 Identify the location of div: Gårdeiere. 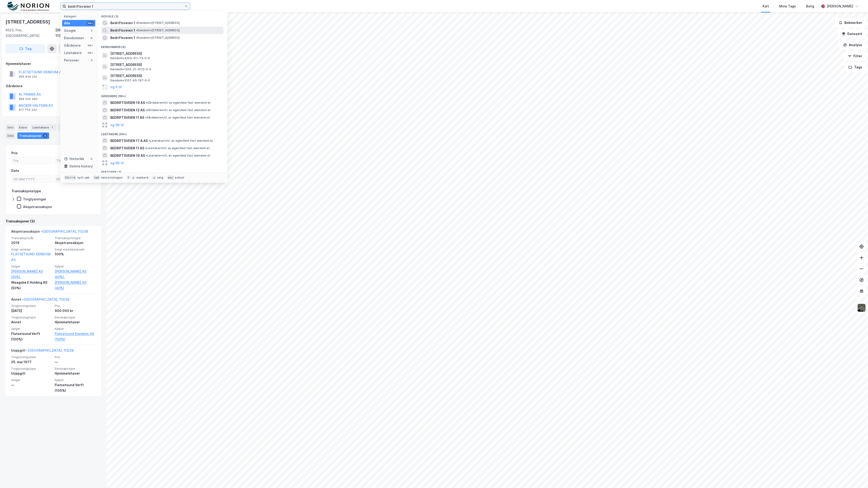
(72, 45).